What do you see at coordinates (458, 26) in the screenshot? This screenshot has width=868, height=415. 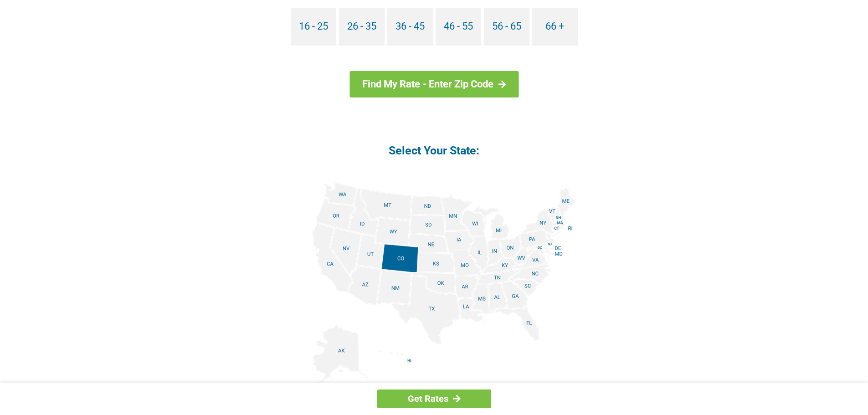 I see `a: 46 - 55` at bounding box center [458, 26].